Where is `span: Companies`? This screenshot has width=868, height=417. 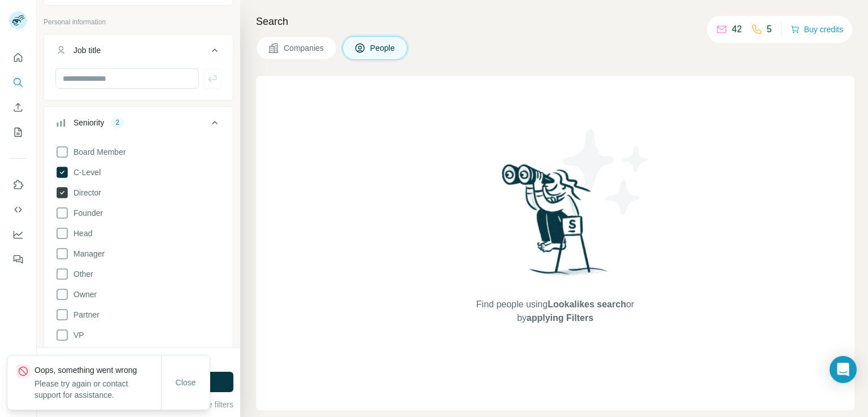 span: Companies is located at coordinates (304, 48).